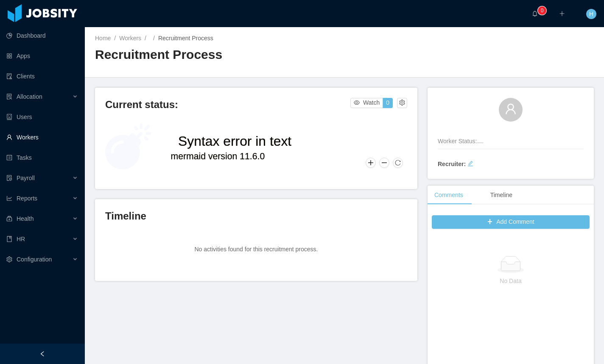 This screenshot has height=364, width=604. What do you see at coordinates (542, 11) in the screenshot?
I see `sup: 0` at bounding box center [542, 11].